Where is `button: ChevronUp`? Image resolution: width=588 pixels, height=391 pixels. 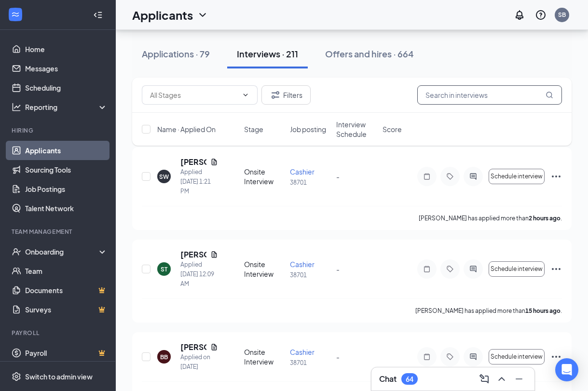
button: ChevronUp is located at coordinates (502, 379).